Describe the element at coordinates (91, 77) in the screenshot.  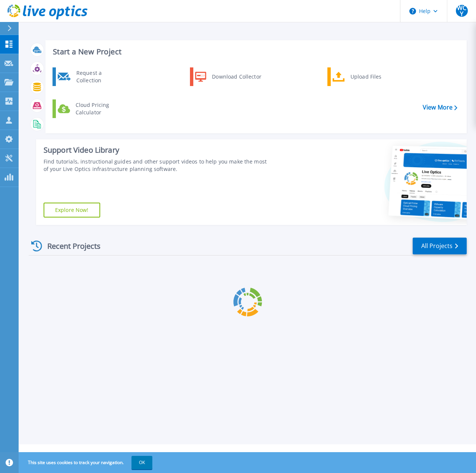
I see `a: Request a Collection` at that location.